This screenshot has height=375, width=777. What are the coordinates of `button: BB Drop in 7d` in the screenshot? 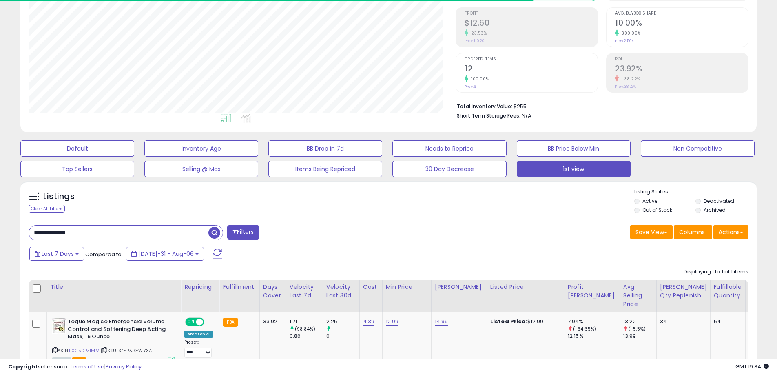 It's located at (325, 148).